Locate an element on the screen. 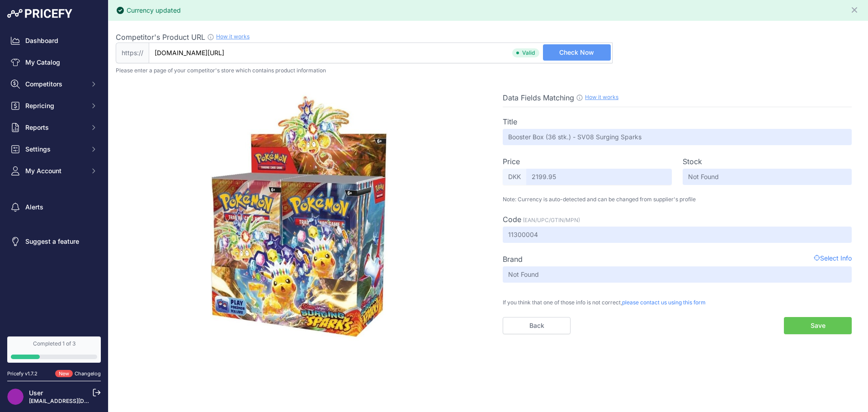 This screenshot has height=412, width=868. a: Alerts is located at coordinates (54, 208).